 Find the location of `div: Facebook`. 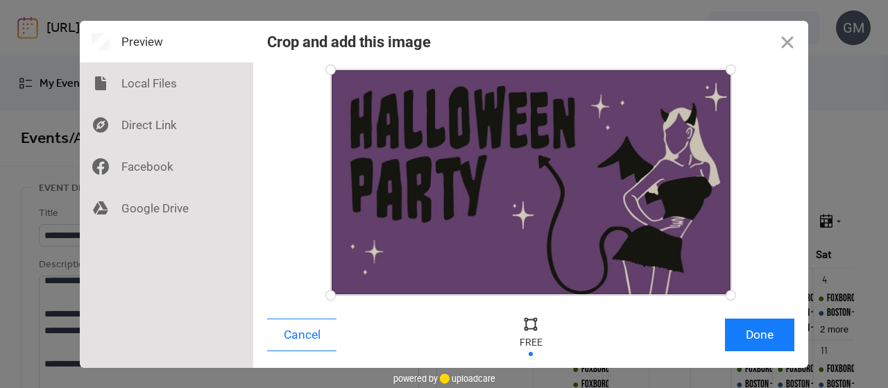

div: Facebook is located at coordinates (166, 166).